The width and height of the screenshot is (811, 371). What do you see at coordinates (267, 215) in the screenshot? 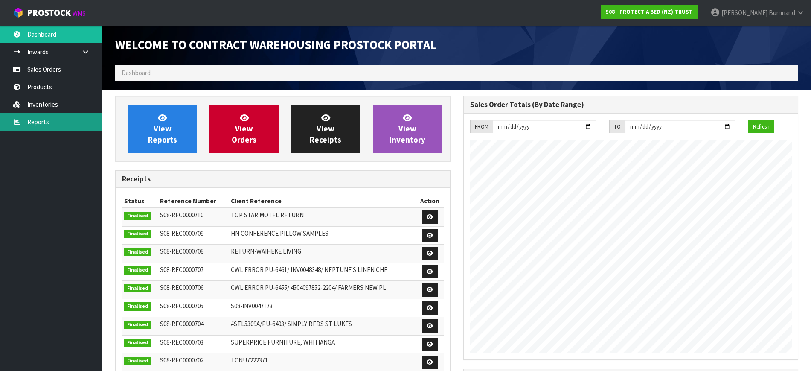
I see `span: TOP STAR MOTEL RETURN` at bounding box center [267, 215].